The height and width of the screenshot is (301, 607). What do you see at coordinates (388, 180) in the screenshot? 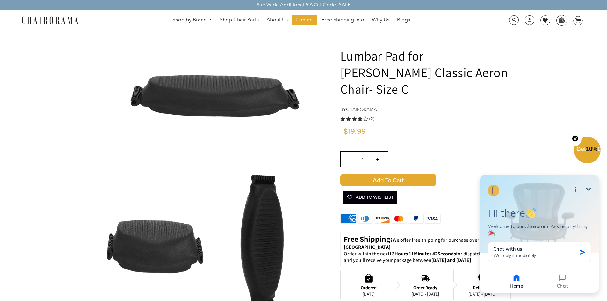
I see `span: Add to Cart` at bounding box center [388, 180].